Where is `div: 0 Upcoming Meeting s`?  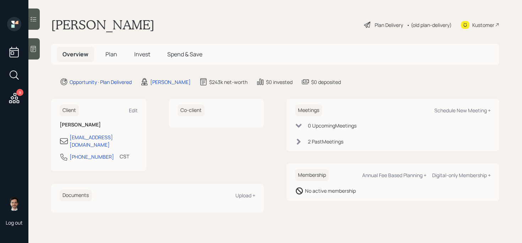 div: 0 Upcoming Meeting s is located at coordinates (332, 126).